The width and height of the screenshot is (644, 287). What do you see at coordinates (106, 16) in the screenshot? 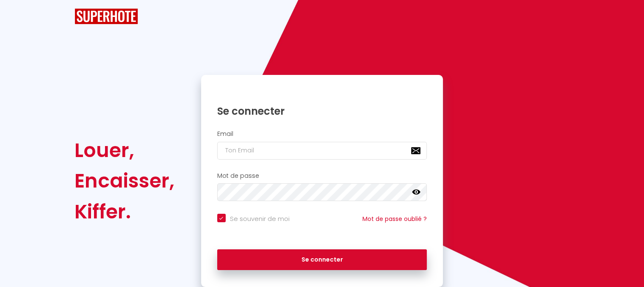
I see `img: SuperHote logo` at bounding box center [106, 16].